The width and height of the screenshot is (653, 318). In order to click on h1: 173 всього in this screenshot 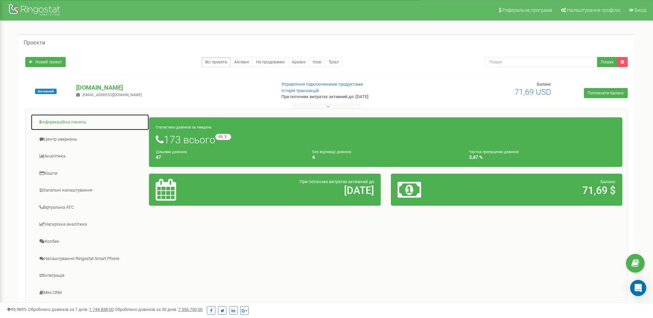, I will do `click(385, 140)`.